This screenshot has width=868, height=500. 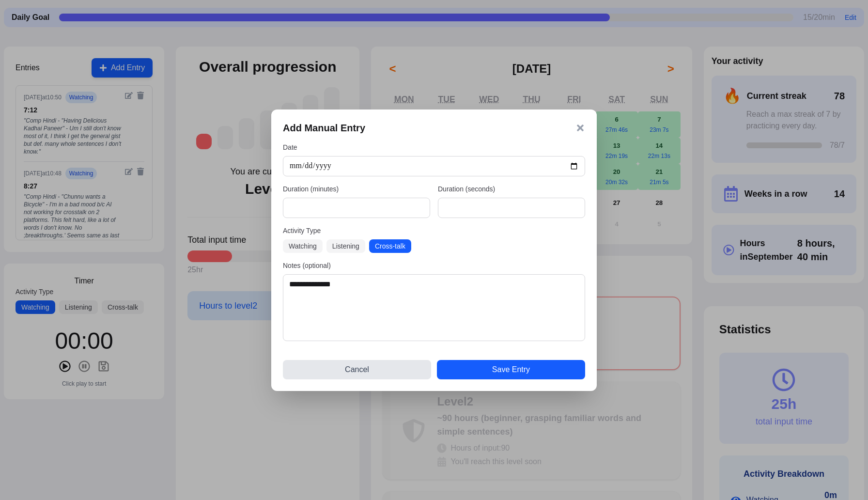 What do you see at coordinates (434, 231) in the screenshot?
I see `label: Activity Type` at bounding box center [434, 231].